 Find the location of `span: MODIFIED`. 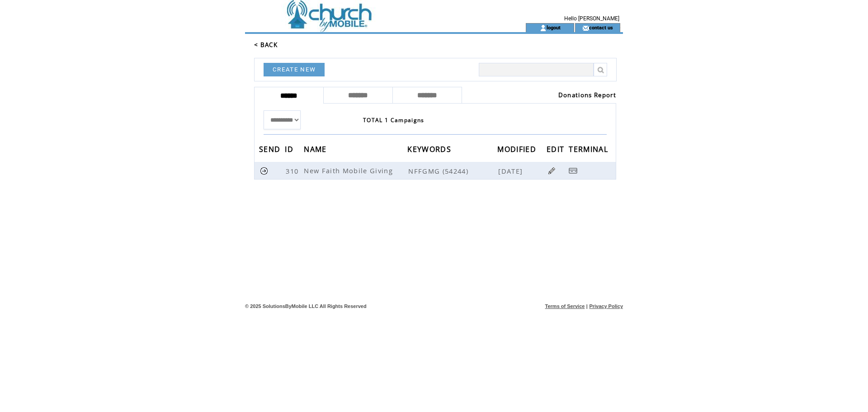

span: MODIFIED is located at coordinates (518, 151).